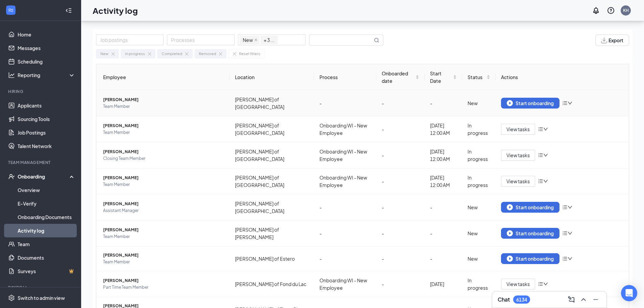  Describe the element at coordinates (377, 40) in the screenshot. I see `svg: MagnifyingGlass` at that location.